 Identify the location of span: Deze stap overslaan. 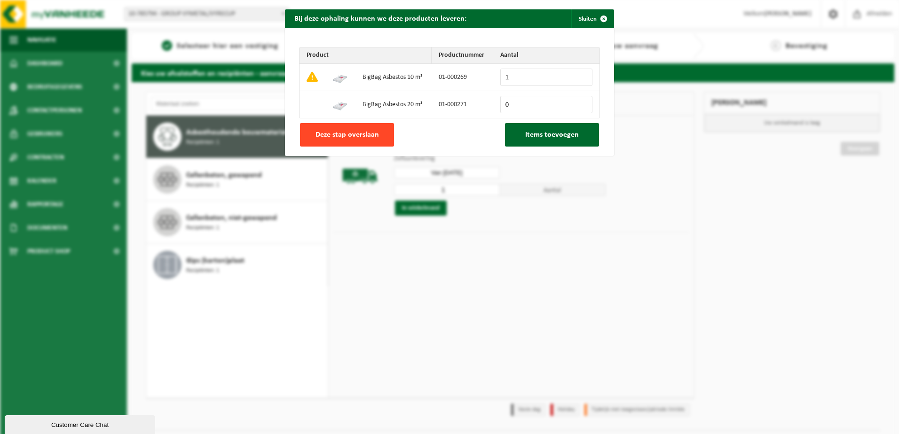
(347, 135).